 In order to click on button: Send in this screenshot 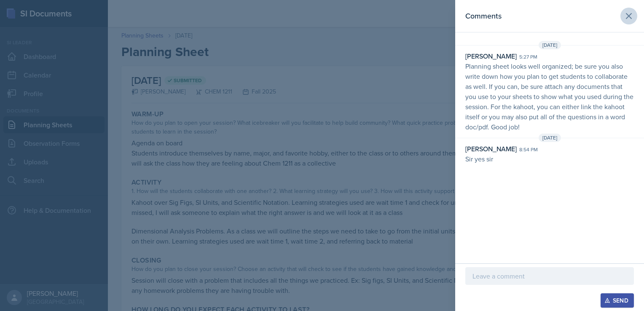, I will do `click(617, 301)`.